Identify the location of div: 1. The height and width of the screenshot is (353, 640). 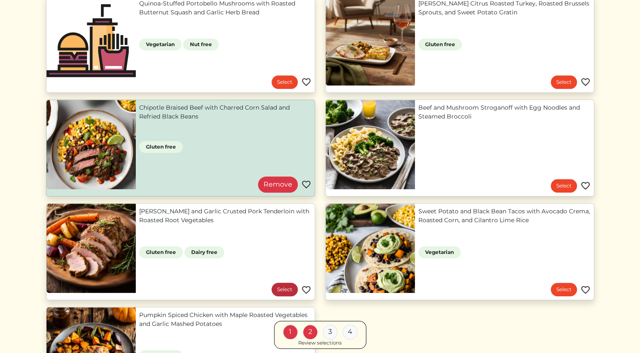
(290, 331).